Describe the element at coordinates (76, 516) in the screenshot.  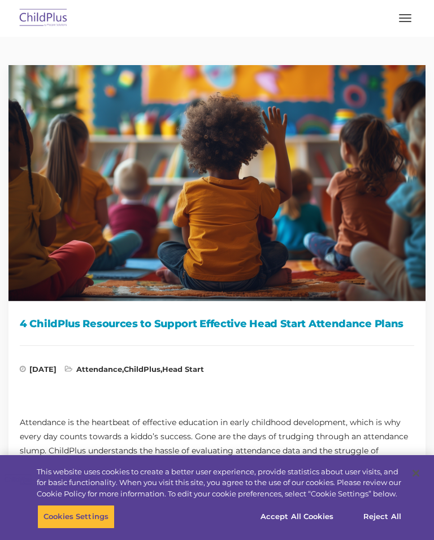
I see `button: Cookies Settings` at that location.